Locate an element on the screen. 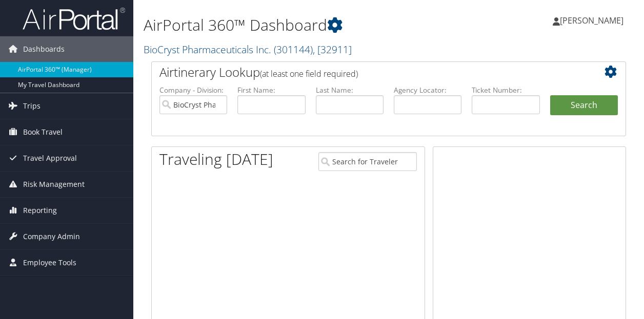 This screenshot has width=644, height=319. span: Dashboards is located at coordinates (44, 50).